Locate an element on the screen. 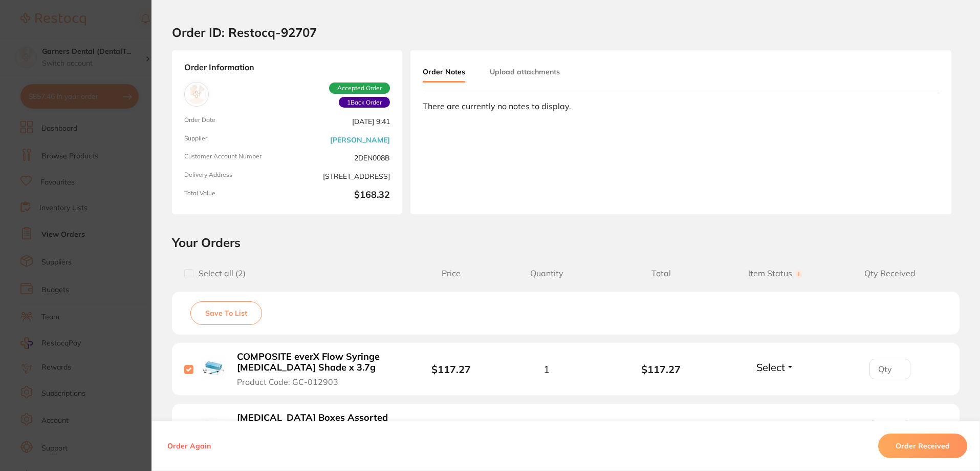 This screenshot has width=980, height=471. h2: Your Orders is located at coordinates (565, 243).